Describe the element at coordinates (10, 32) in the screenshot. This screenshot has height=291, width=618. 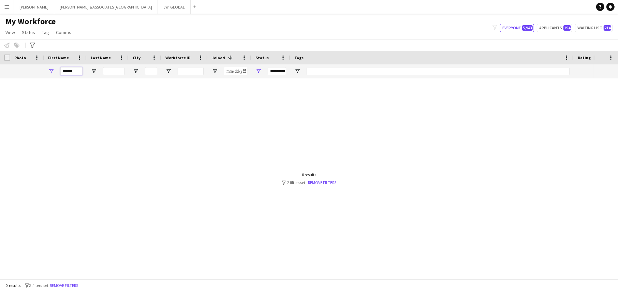
I see `a: View` at that location.